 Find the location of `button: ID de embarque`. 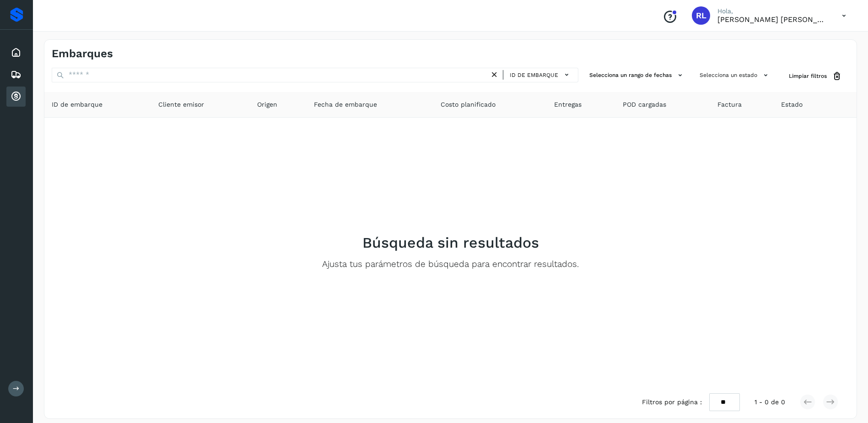

button: ID de embarque is located at coordinates (540, 75).